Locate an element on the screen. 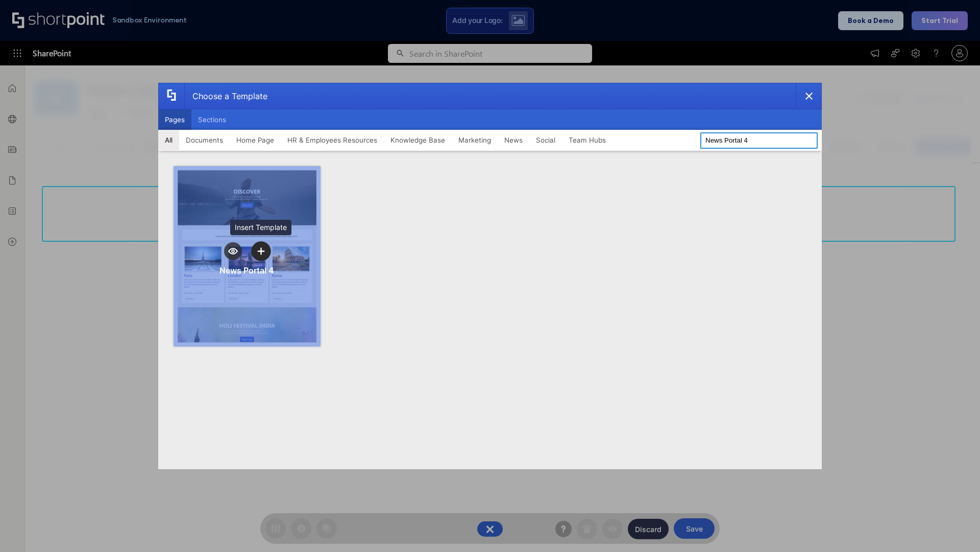 The height and width of the screenshot is (552, 980). button: Documents is located at coordinates (204, 140).